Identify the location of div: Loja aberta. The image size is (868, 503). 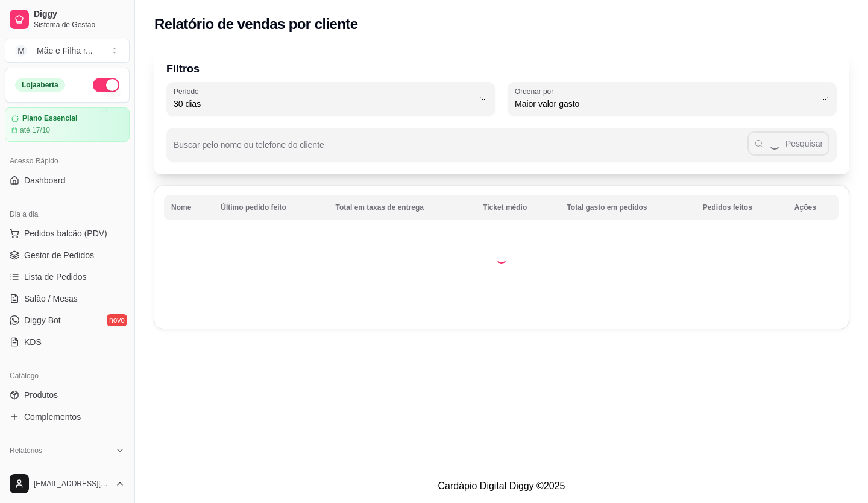
(40, 85).